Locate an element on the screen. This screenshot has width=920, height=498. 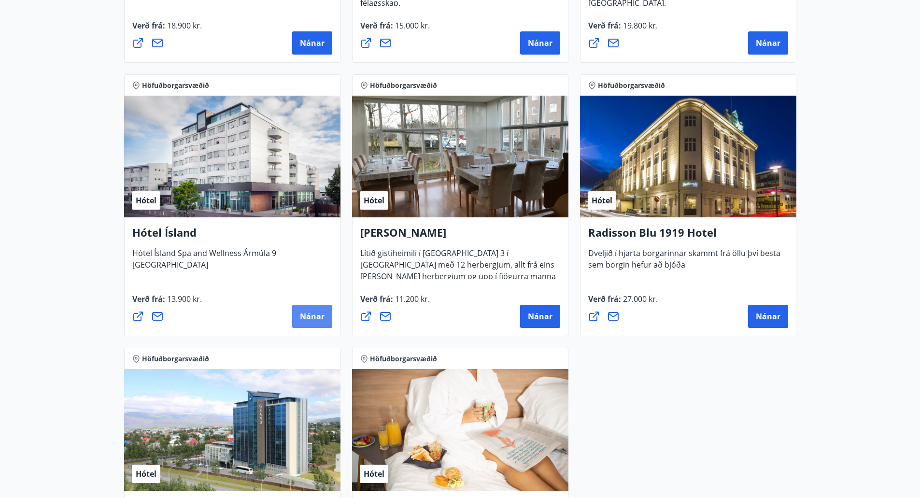
h4: Hótel Ísland is located at coordinates (232, 236).